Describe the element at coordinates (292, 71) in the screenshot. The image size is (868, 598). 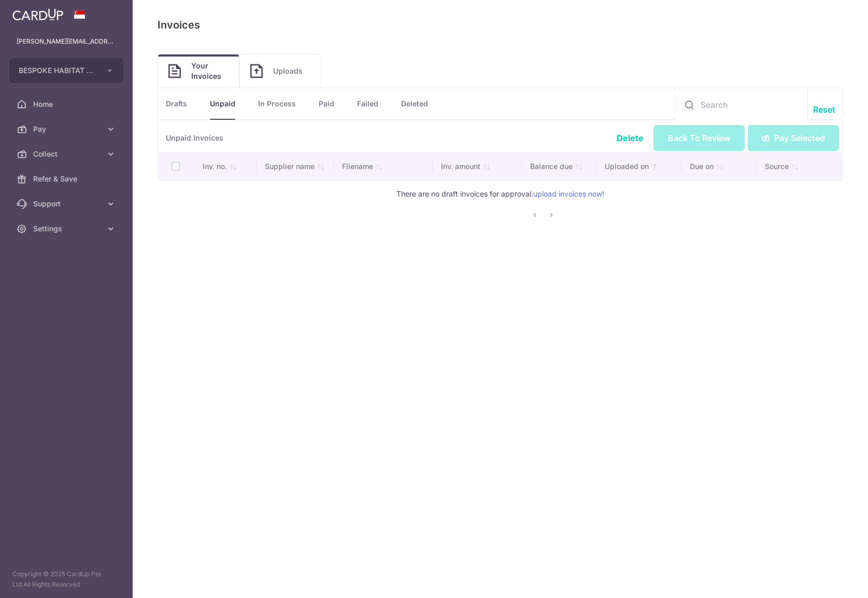
I see `span: Uploads` at that location.